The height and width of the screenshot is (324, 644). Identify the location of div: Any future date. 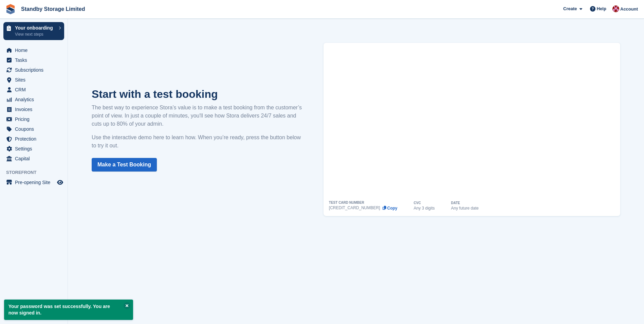
(465, 208).